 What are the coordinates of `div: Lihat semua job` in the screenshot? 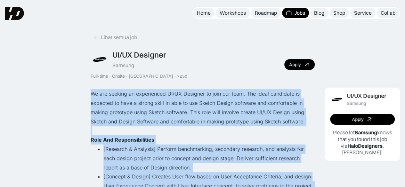 It's located at (119, 37).